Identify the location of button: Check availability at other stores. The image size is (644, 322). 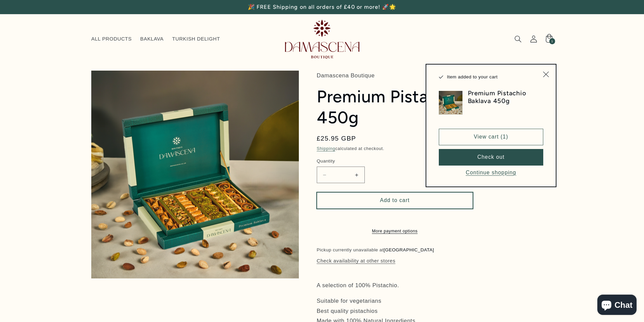
(356, 261).